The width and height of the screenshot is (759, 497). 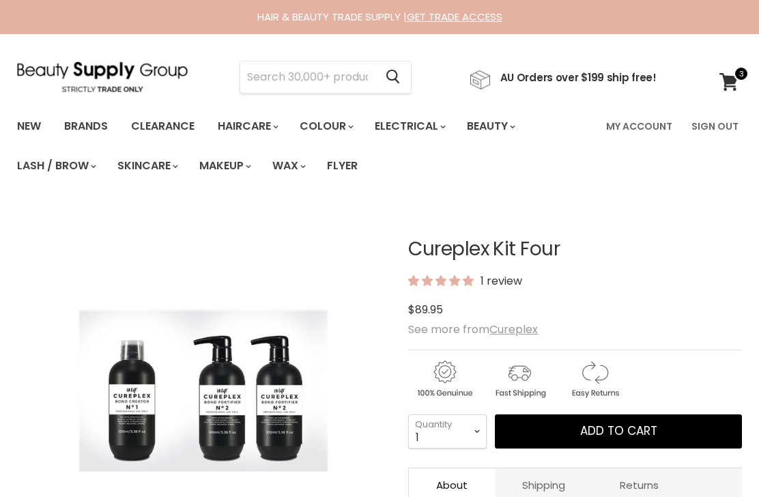 What do you see at coordinates (288, 166) in the screenshot?
I see `a: Wax` at bounding box center [288, 166].